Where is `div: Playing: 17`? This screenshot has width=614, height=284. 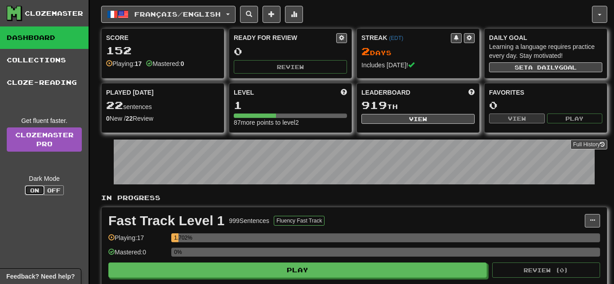
div: Playing: 17 is located at coordinates (138, 241).